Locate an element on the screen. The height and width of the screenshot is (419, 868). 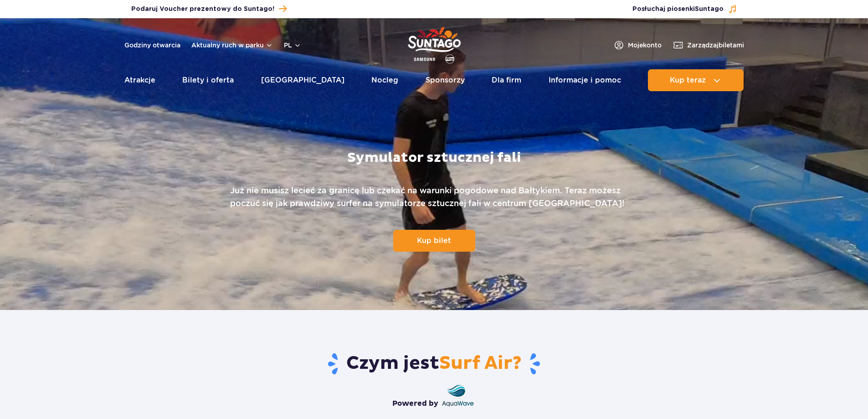
button: Aktualny ruch w parku is located at coordinates (232, 45).